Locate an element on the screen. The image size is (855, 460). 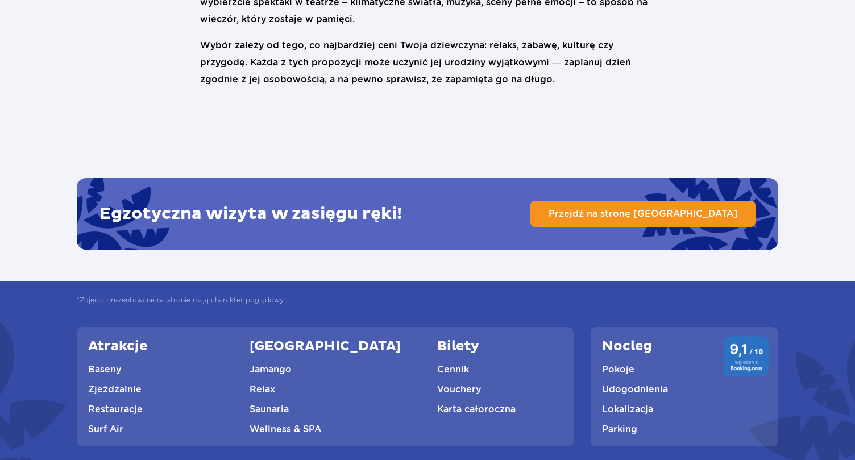
a: Vouchery is located at coordinates (459, 389).